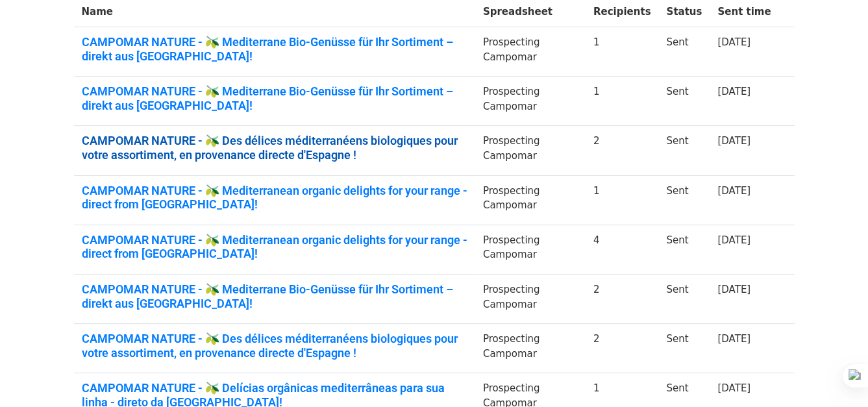 This screenshot has height=407, width=868. Describe the element at coordinates (835, 375) in the screenshot. I see `div: Chat-Widget` at that location.